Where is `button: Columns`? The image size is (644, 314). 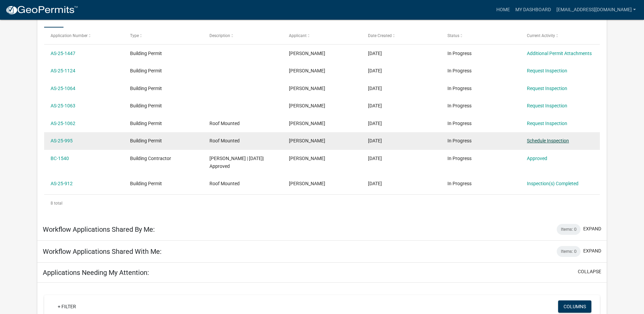
button: Columns is located at coordinates (575, 306).